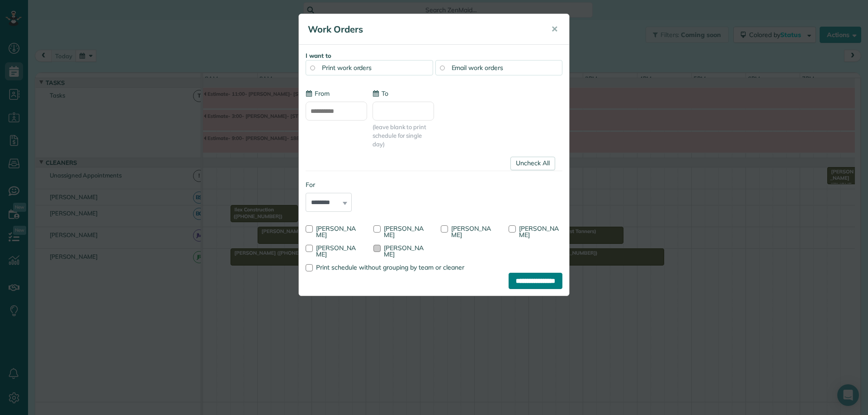 Image resolution: width=868 pixels, height=415 pixels. What do you see at coordinates (423, 29) in the screenshot?
I see `h5: Work Orders` at bounding box center [423, 29].